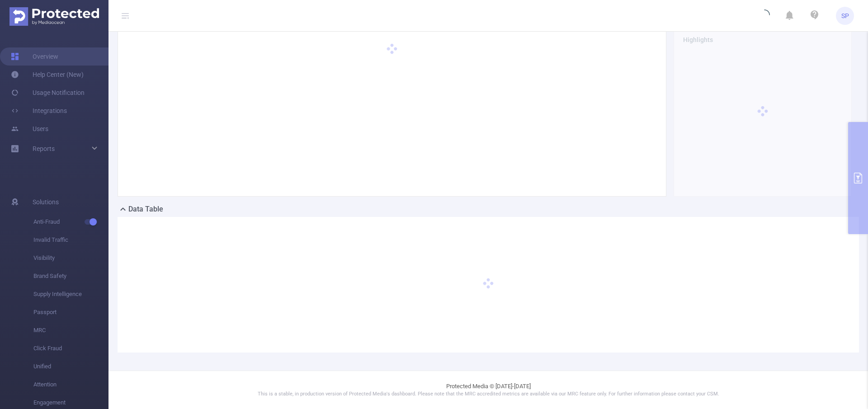 This screenshot has width=868, height=409. Describe the element at coordinates (845, 16) in the screenshot. I see `span: SP` at that location.